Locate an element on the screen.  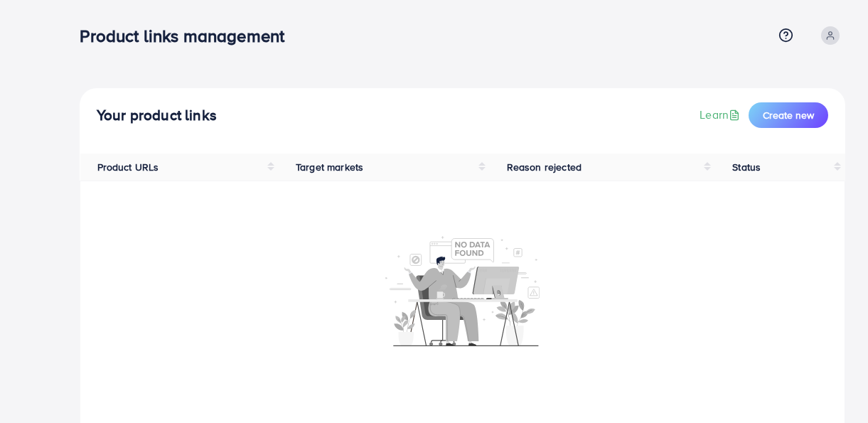
span: Reason rejected is located at coordinates (544, 167).